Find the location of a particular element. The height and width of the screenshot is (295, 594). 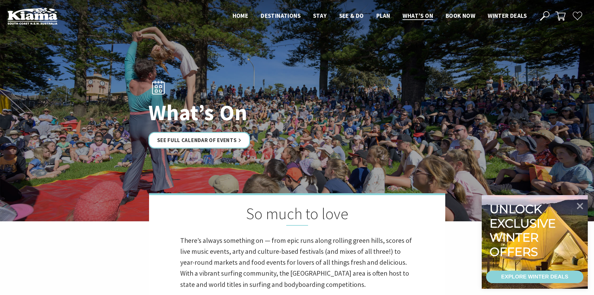

span: Book now is located at coordinates (460, 16).